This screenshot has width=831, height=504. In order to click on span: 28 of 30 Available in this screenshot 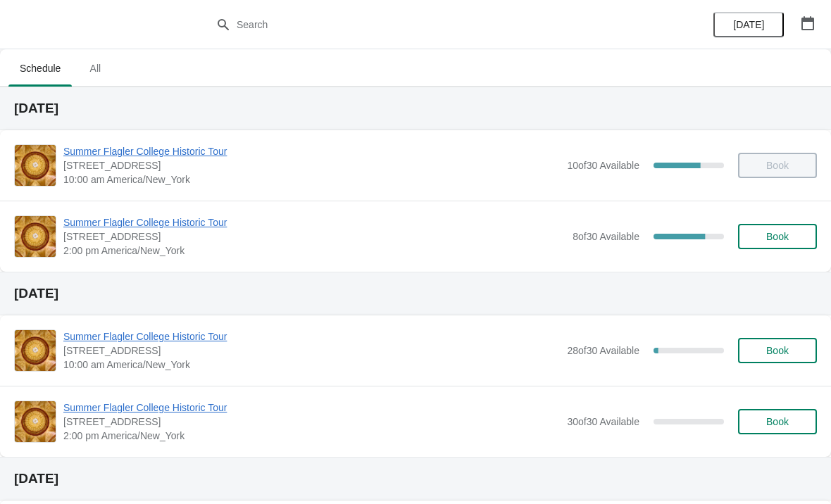, I will do `click(603, 350)`.